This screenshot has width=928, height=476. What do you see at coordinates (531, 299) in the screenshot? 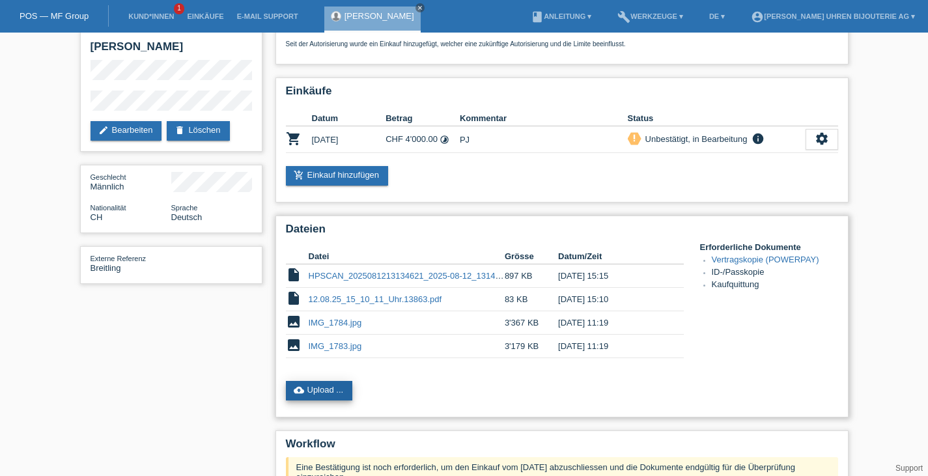
I see `td: 83 KB` at bounding box center [531, 299].